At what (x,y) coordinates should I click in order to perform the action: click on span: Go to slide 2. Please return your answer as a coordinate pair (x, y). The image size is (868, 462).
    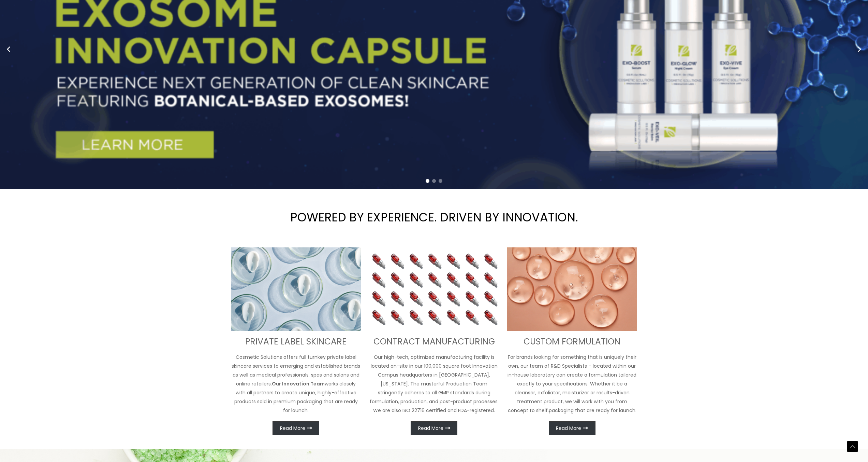
    Looking at the image, I should click on (434, 181).